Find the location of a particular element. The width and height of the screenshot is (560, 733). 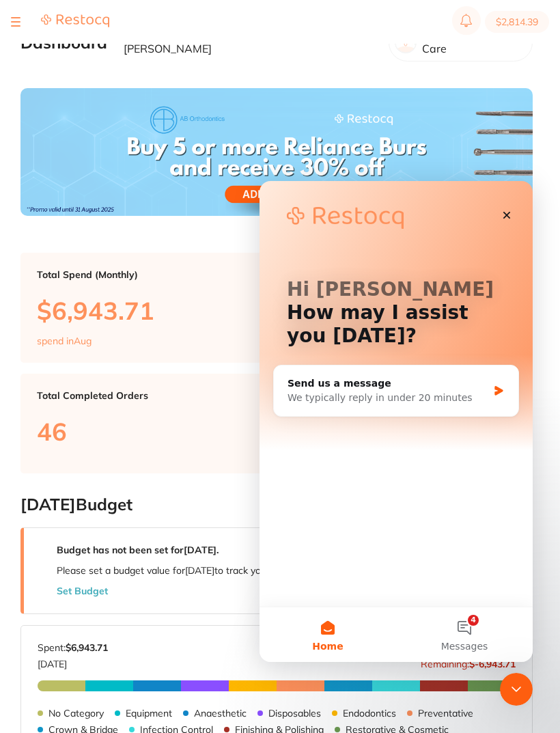

p: Endodontics is located at coordinates (369, 713).